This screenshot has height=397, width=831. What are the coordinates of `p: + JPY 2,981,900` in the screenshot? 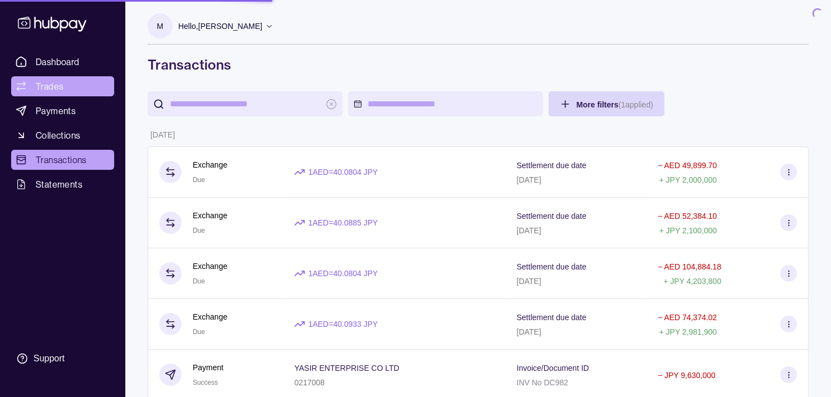 It's located at (688, 332).